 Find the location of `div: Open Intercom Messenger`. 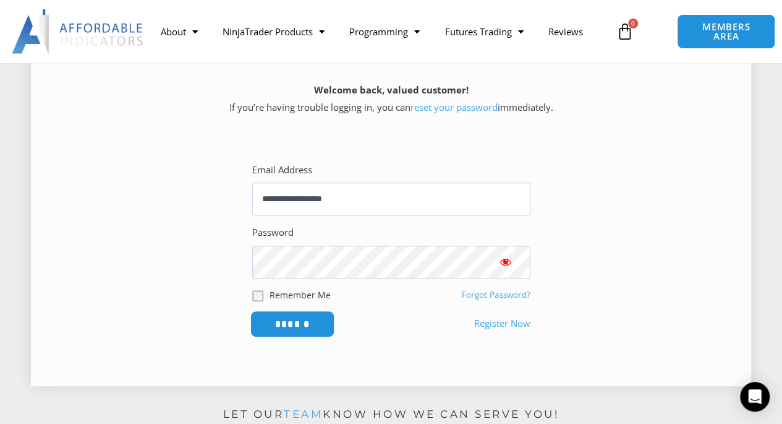

div: Open Intercom Messenger is located at coordinates (755, 396).